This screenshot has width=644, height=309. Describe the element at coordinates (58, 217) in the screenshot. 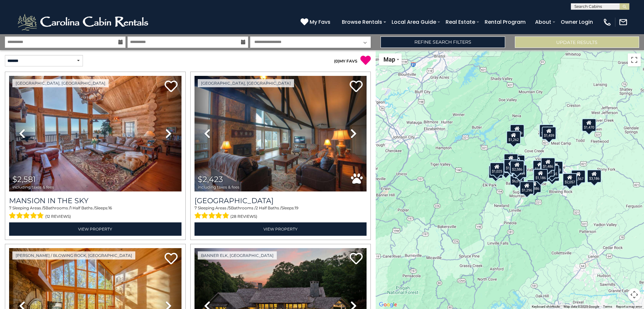

I see `span: (12 reviews)` at that location.